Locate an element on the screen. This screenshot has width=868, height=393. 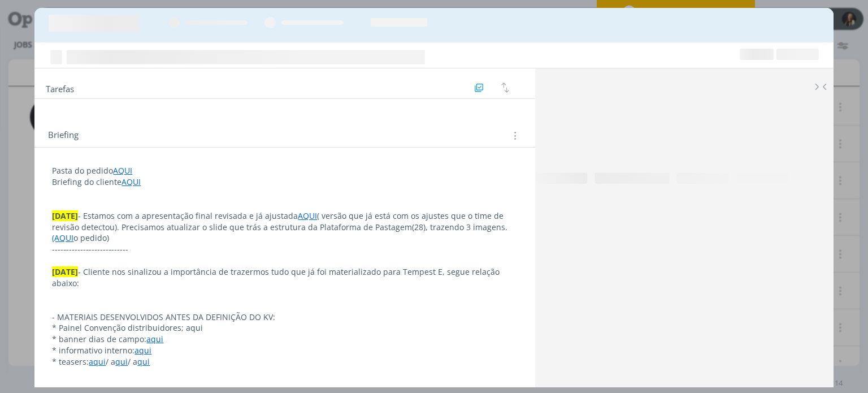
p: * teasers: / a / a is located at coordinates (284, 362).